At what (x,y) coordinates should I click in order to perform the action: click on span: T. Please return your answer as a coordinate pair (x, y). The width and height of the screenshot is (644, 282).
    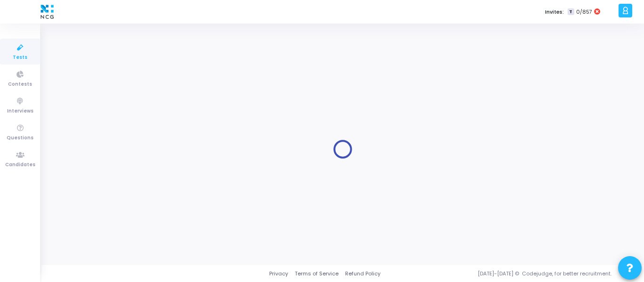
    Looking at the image, I should click on (571, 12).